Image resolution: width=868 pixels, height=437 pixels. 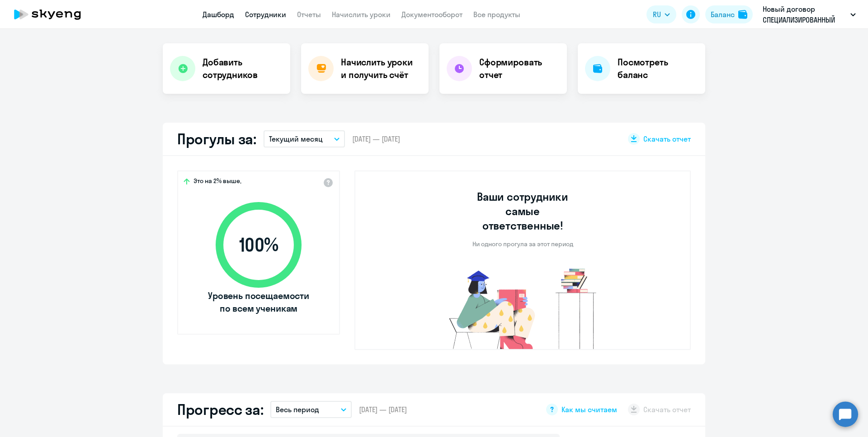 What do you see at coordinates (522, 212) in the screenshot?
I see `h3: Ваши сотрудники самые ответственные!` at bounding box center [522, 212].